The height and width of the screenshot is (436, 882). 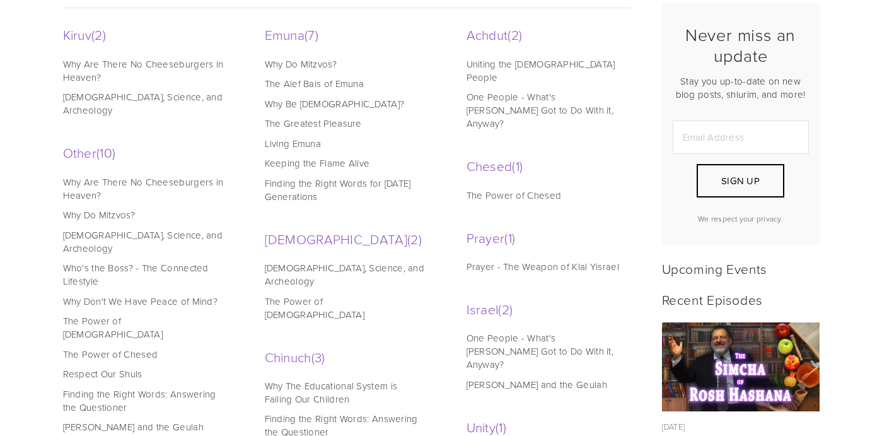 I want to click on a: Why Don't We Have Peace of Mind?, so click(x=143, y=301).